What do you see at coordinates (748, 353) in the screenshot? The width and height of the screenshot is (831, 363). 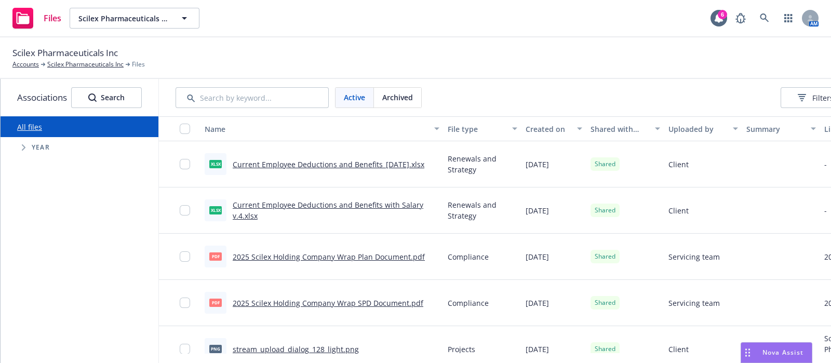 I see `div: Drag to move` at bounding box center [748, 353].